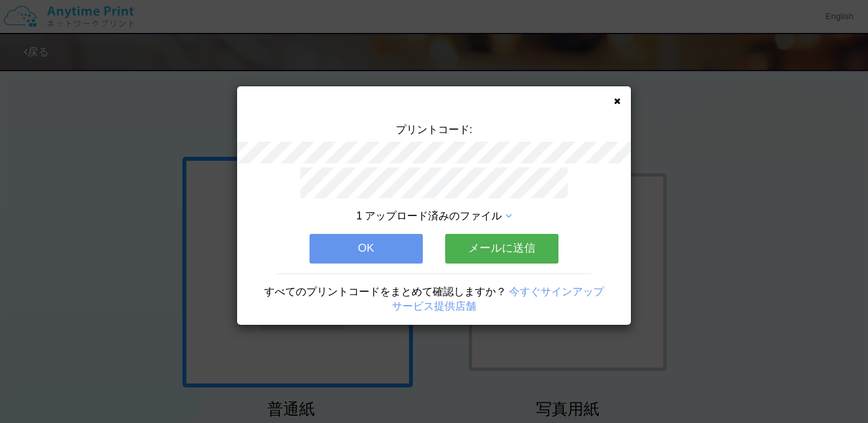  I want to click on button: OK, so click(366, 248).